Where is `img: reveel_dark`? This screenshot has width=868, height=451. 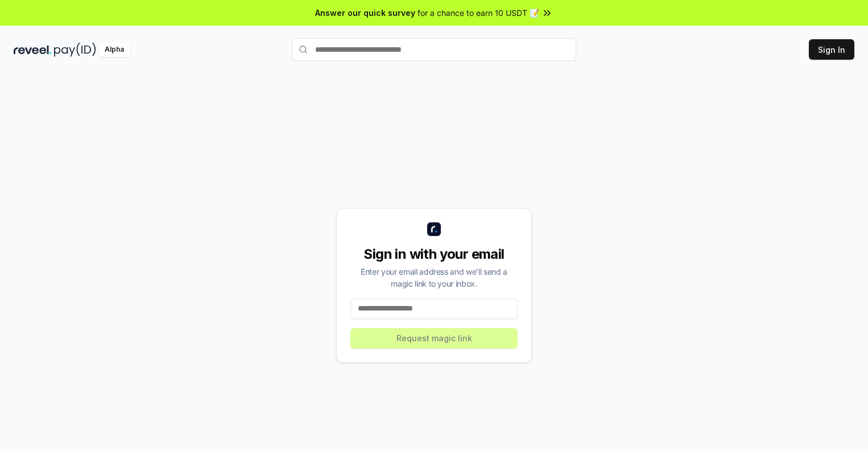 img: reveel_dark is located at coordinates (32, 49).